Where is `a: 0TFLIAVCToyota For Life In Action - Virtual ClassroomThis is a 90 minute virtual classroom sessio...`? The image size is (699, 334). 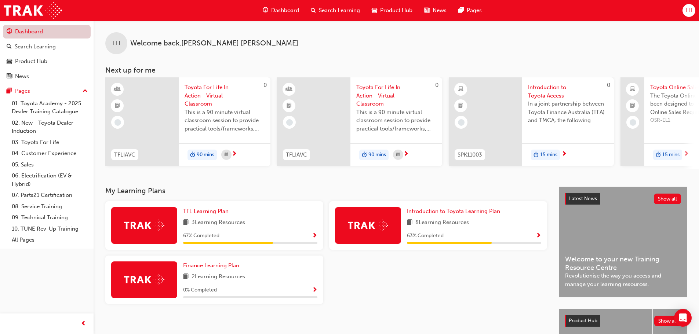 a: 0TFLIAVCToyota For Life In Action - Virtual ClassroomThis is a 90 minute virtual classroom sessio... is located at coordinates (188, 122).